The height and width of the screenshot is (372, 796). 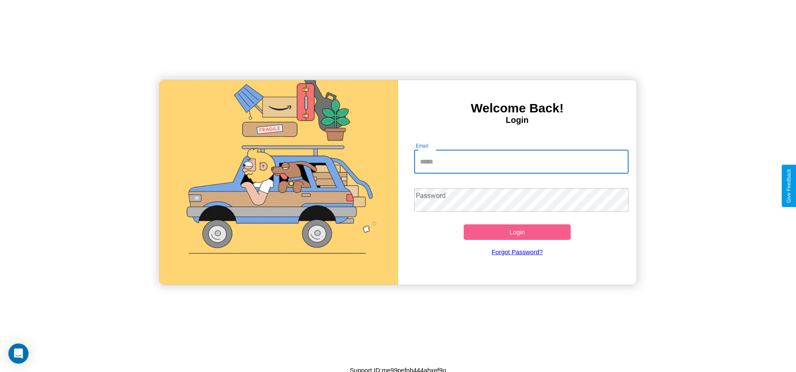 I want to click on label: Email, so click(x=422, y=146).